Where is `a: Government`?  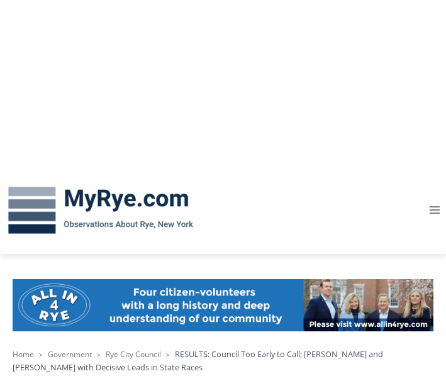 a: Government is located at coordinates (70, 354).